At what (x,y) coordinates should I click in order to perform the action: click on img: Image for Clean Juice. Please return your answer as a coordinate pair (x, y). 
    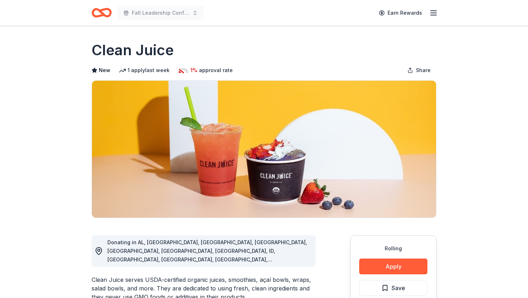
    Looking at the image, I should click on (264, 149).